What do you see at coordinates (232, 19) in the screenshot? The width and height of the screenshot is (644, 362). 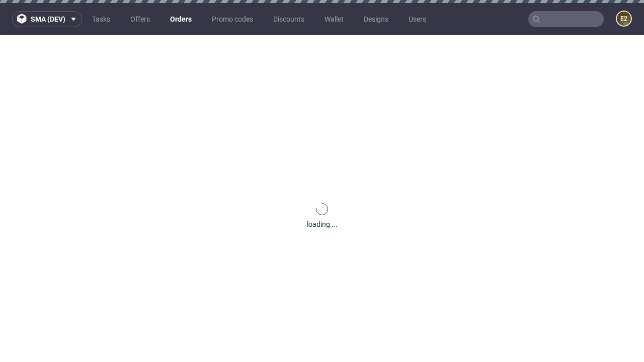 I see `a: Promo codes` at bounding box center [232, 19].